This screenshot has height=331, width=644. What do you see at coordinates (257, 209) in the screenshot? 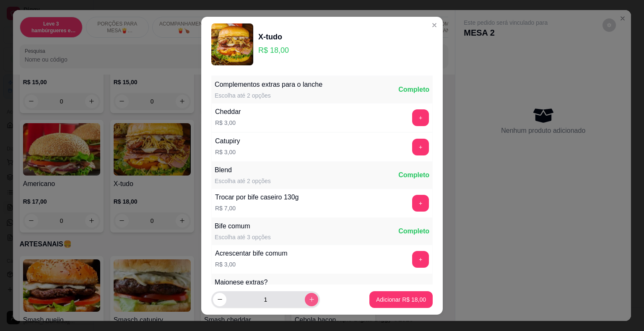
I see `p: R$ 7,00` at bounding box center [257, 209].